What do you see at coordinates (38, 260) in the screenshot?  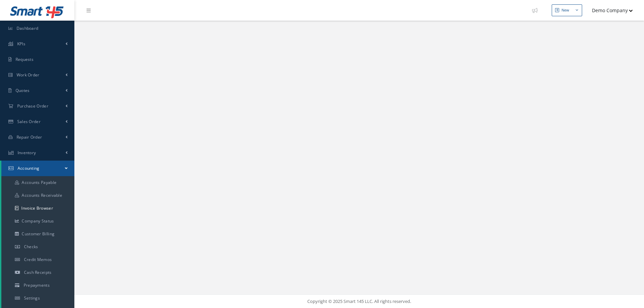 I see `a: Credit Memos` at bounding box center [38, 260].